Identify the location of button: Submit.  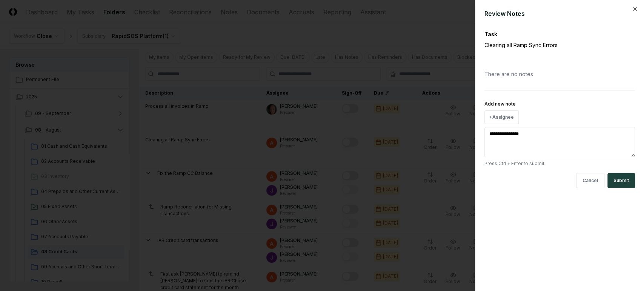
(621, 180).